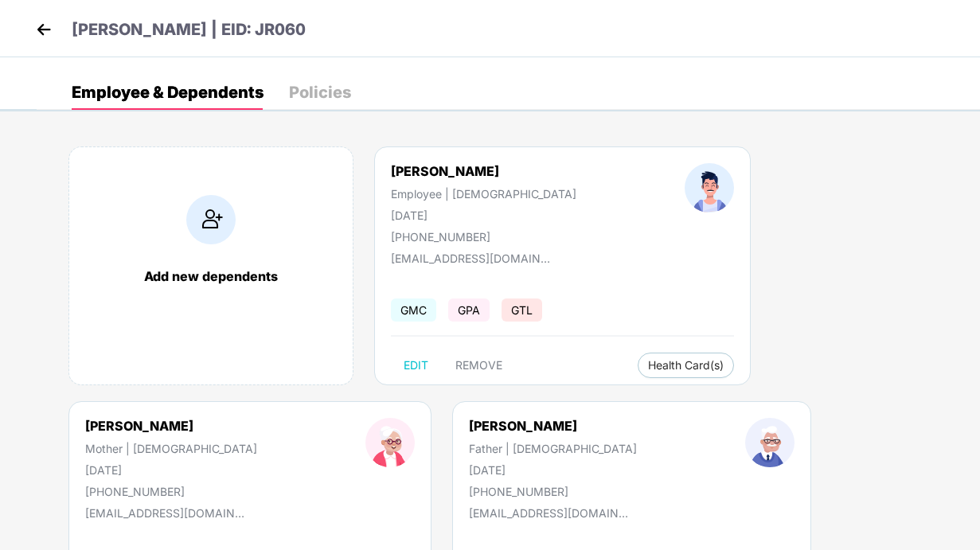 This screenshot has height=550, width=980. I want to click on button: REMOVE, so click(478, 365).